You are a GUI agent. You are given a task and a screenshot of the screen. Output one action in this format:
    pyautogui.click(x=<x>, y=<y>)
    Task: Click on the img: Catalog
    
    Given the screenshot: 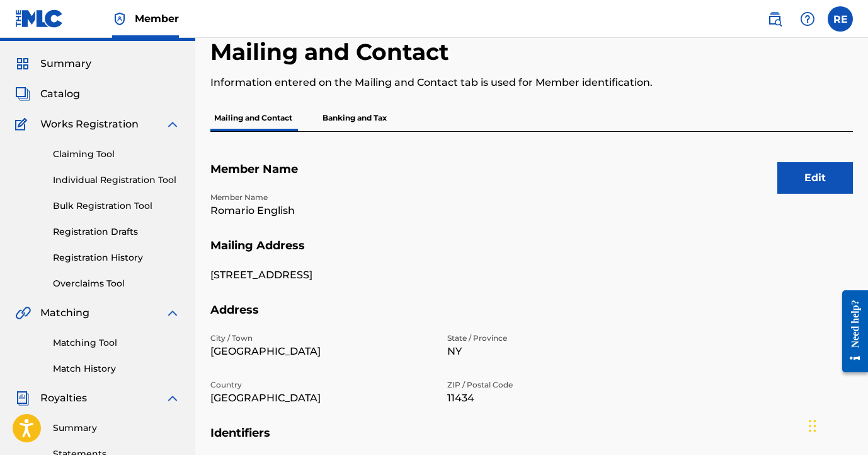 What is the action you would take?
    pyautogui.click(x=23, y=94)
    